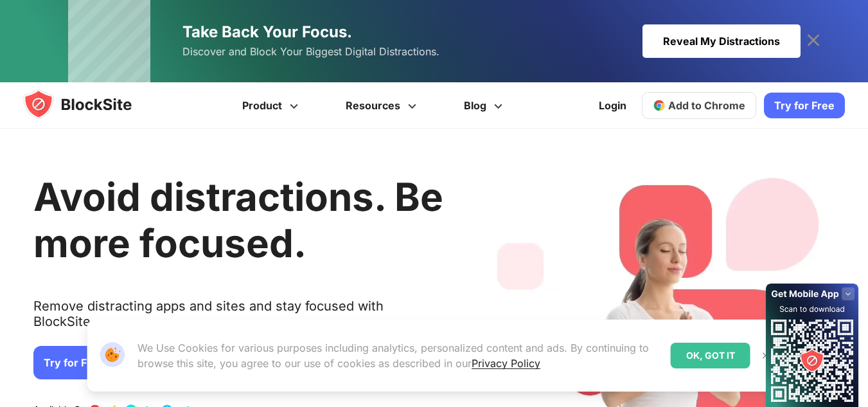 This screenshot has height=407, width=868. What do you see at coordinates (505, 363) in the screenshot?
I see `a: Privacy Policy` at bounding box center [505, 363].